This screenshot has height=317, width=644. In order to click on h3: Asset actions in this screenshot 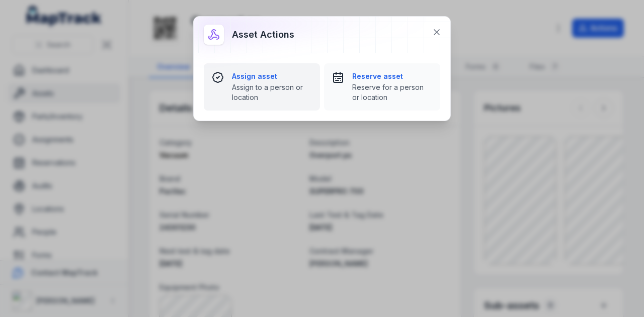, I will do `click(263, 35)`.